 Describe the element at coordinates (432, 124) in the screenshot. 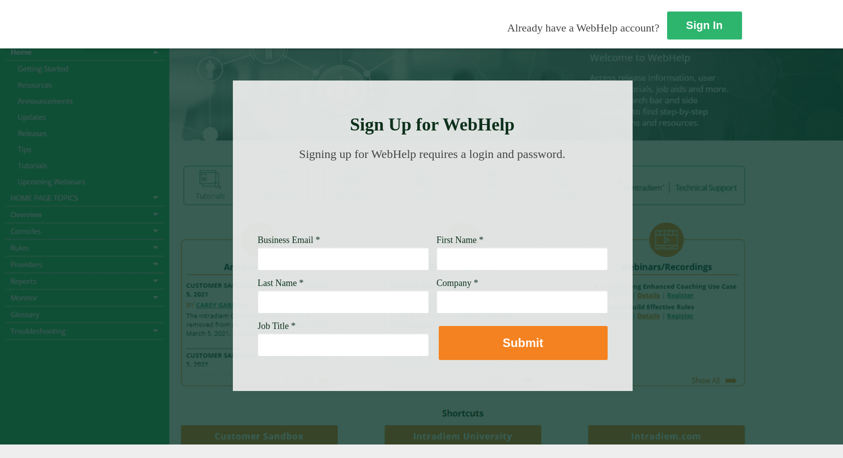

I see `strong: Sign Up for WebHelp` at that location.